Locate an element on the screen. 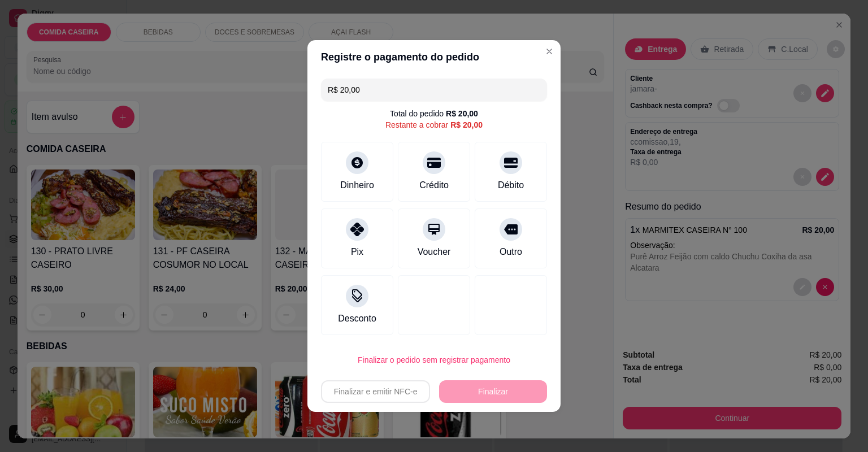  div: Dinheiro is located at coordinates (357, 185).